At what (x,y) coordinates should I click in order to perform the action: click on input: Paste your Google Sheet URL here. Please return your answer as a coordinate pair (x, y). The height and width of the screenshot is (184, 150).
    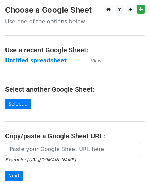
    Looking at the image, I should click on (73, 150).